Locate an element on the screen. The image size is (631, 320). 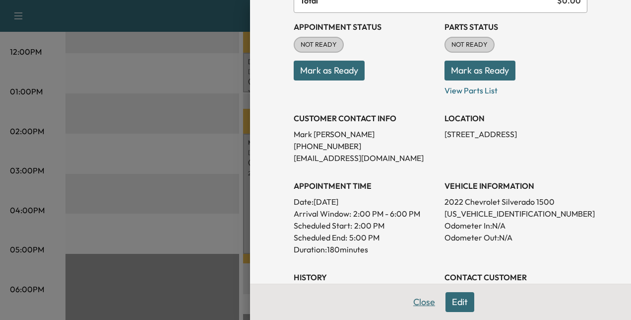
span: 2:00 PM - 6:00 PM is located at coordinates (387, 213).